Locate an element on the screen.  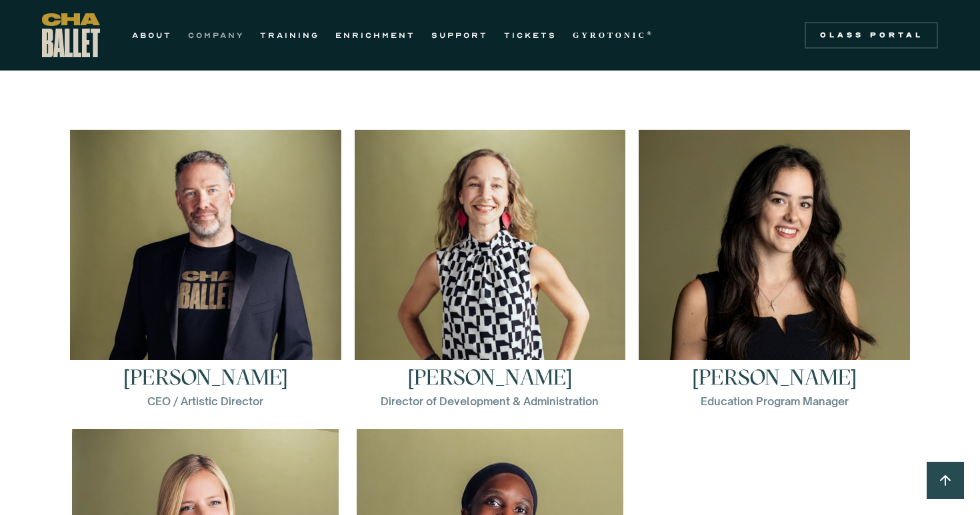
div: Education Program Manager is located at coordinates (774, 402).